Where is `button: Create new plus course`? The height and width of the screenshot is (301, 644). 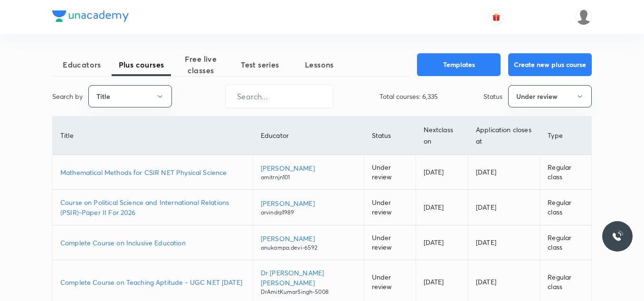 button: Create new plus course is located at coordinates (550, 65).